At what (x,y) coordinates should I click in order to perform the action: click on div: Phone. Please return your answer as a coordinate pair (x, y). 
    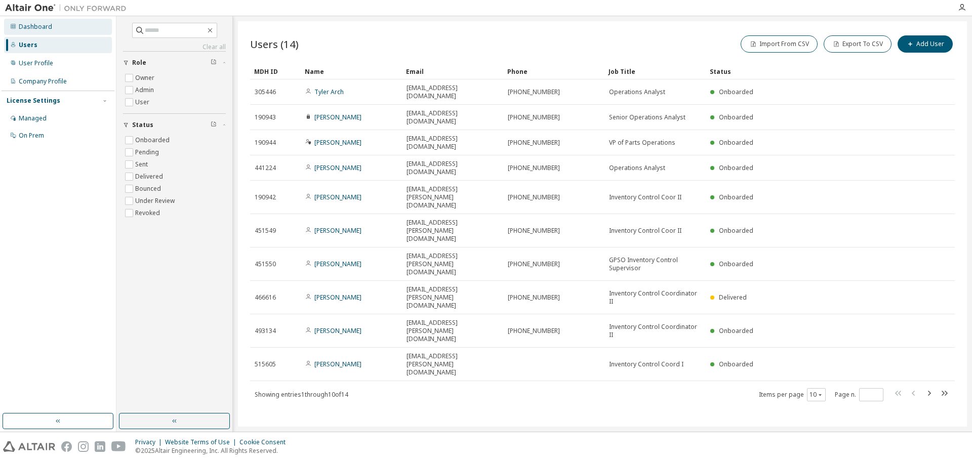
    Looking at the image, I should click on (554, 71).